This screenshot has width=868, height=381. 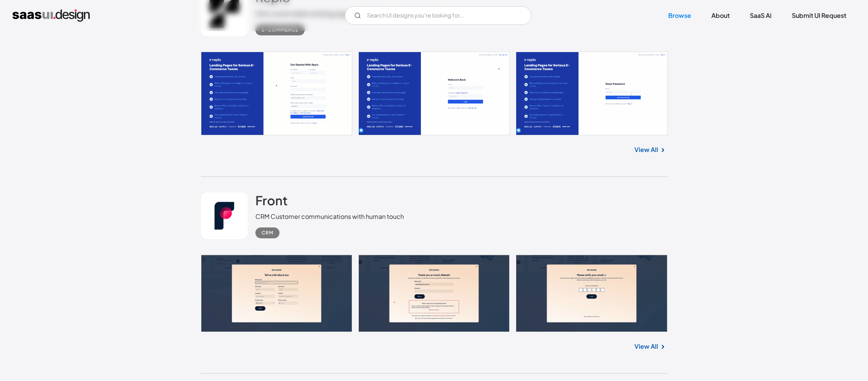 What do you see at coordinates (329, 216) in the screenshot?
I see `div: CRM Customer communications with human touch` at bounding box center [329, 216].